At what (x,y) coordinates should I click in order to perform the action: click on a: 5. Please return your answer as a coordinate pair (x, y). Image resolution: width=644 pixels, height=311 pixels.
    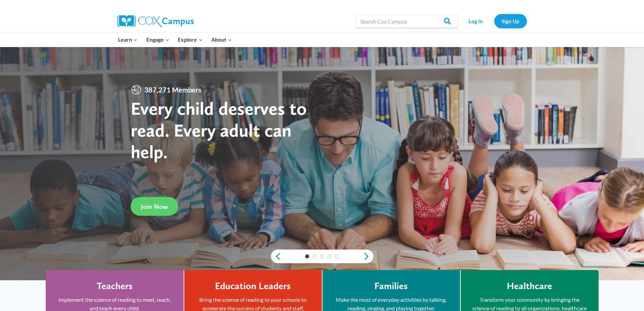
    Looking at the image, I should click on (337, 257).